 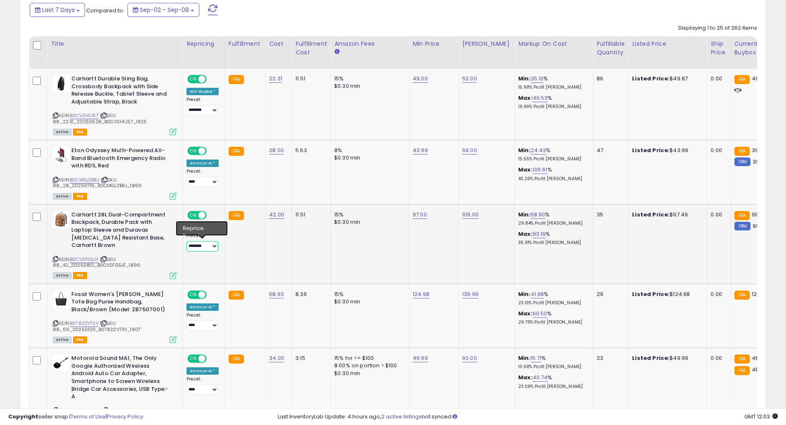 What do you see at coordinates (540, 170) in the screenshot?
I see `a: 106.61` at bounding box center [540, 170].